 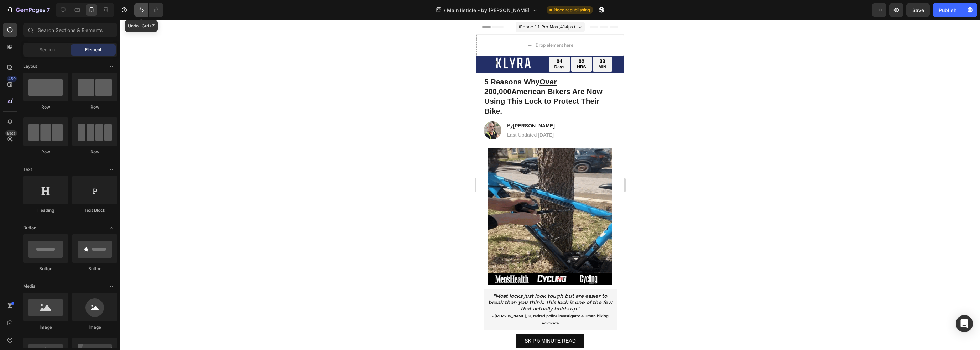 I want to click on img: gempages_574162624489456491-b1847836-9b0e-4572-a895-c02c231f8b64.jpg, so click(x=16, y=110).